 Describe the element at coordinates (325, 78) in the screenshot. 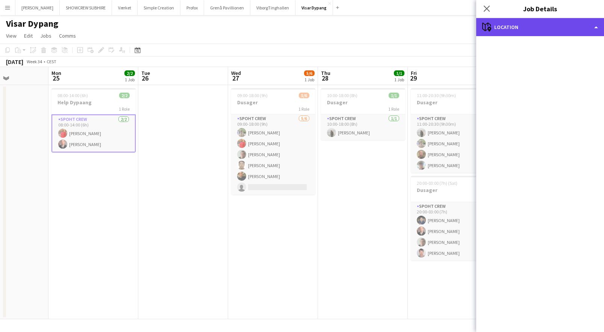

I see `span: 28` at that location.